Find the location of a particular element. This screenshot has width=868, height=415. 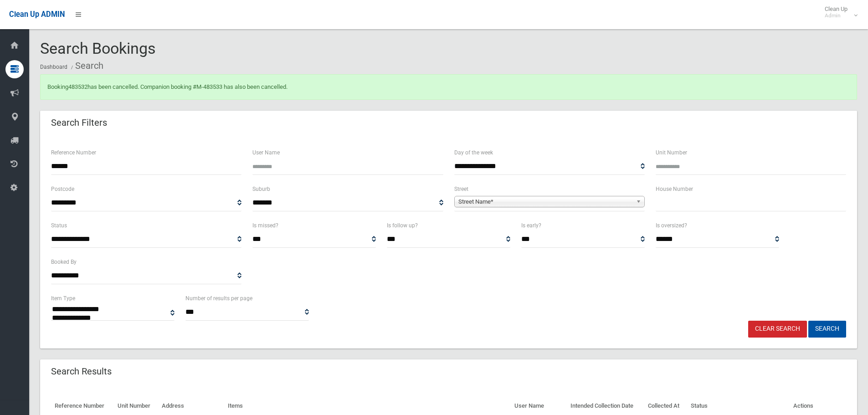

label: Is follow up? is located at coordinates (402, 226).